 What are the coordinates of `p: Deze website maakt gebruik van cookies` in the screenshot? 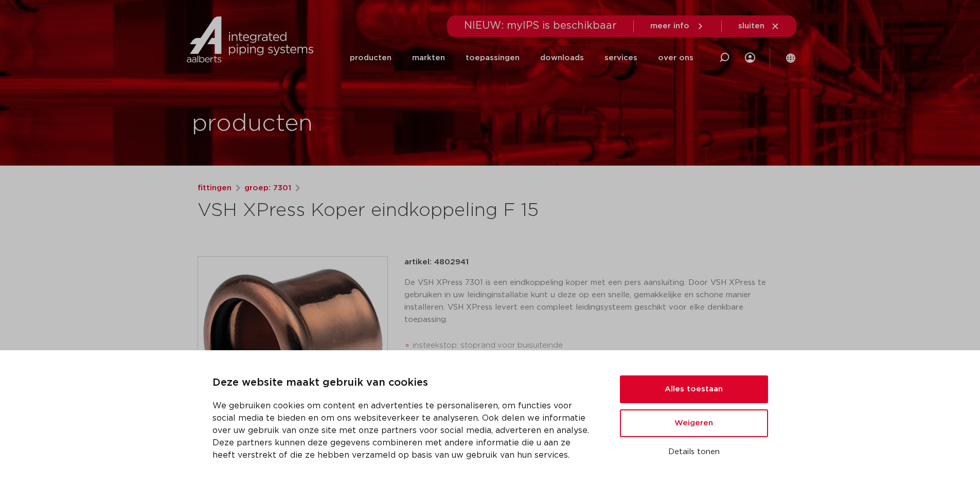 It's located at (403, 384).